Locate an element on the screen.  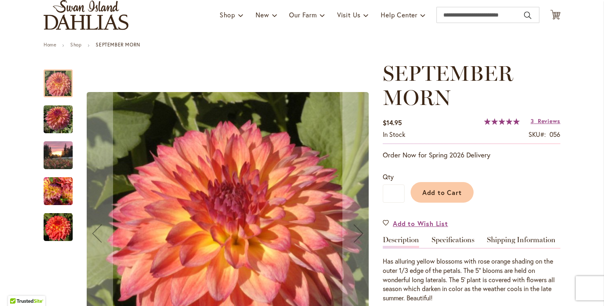
span: Help Center is located at coordinates (399, 15).